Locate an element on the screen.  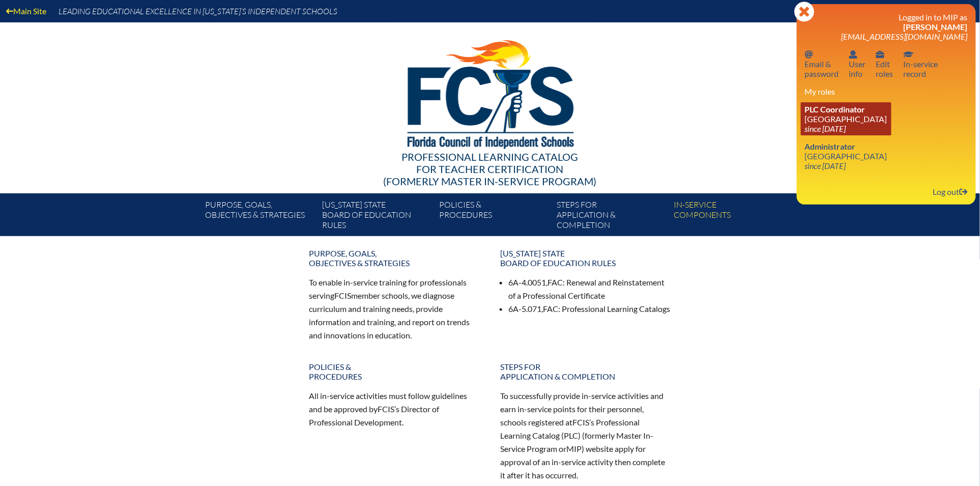
span: PLC Coordinator is located at coordinates (835, 109).